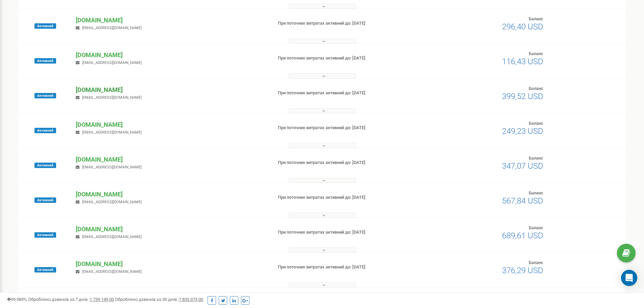 Image resolution: width=644 pixels, height=308 pixels. What do you see at coordinates (523, 201) in the screenshot?
I see `span: 567,84 USD` at bounding box center [523, 201].